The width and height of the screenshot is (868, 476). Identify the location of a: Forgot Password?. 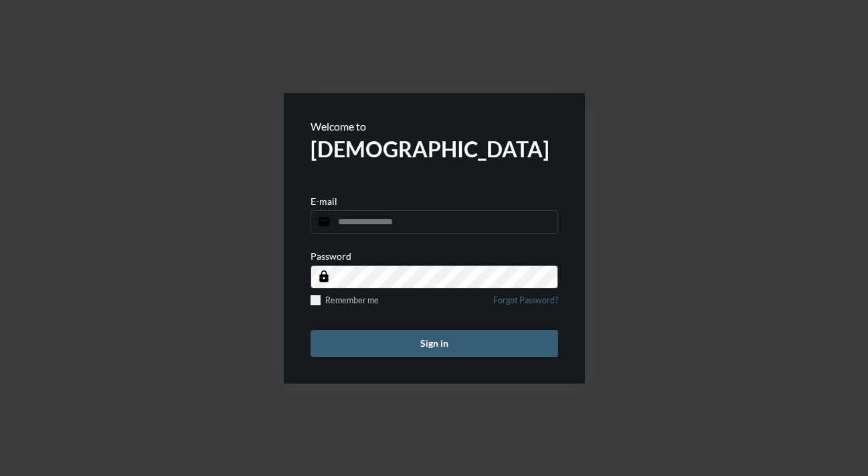
(525, 304).